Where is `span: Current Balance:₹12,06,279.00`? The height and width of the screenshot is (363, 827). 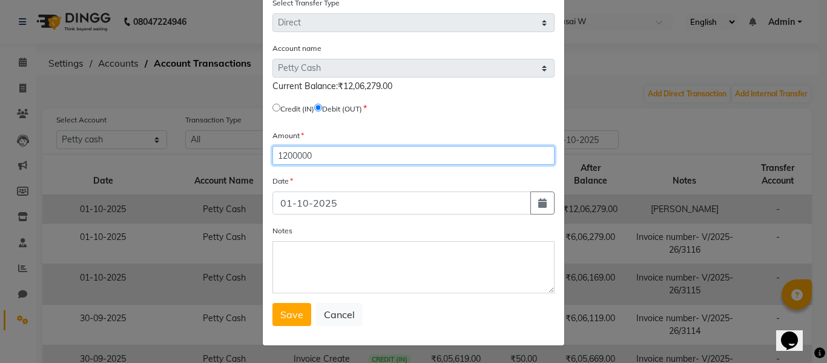
span: Current Balance:₹12,06,279.00 is located at coordinates (333, 86).